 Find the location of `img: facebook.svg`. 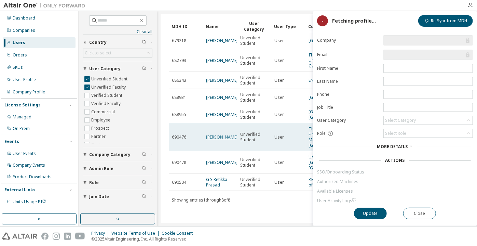

img: facebook.svg is located at coordinates (45, 236).